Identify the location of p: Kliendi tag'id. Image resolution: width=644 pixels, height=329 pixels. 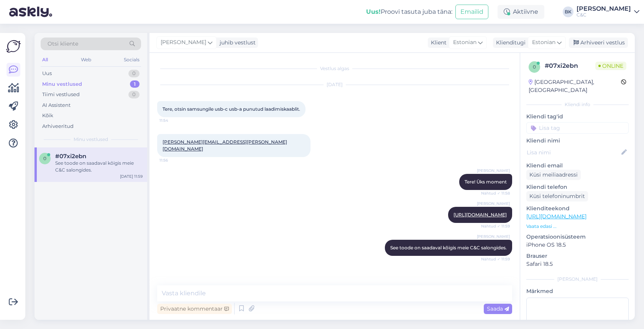
(577, 116).